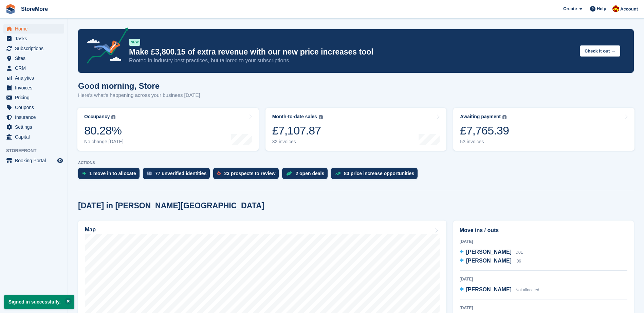 This screenshot has height=313, width=644. I want to click on span: Not allocated, so click(527, 290).